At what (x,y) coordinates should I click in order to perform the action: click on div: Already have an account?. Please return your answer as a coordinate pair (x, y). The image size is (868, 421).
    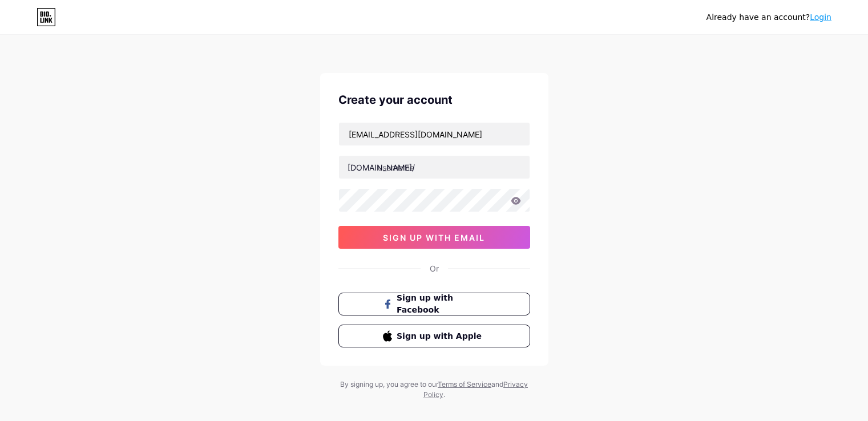
    Looking at the image, I should click on (769, 17).